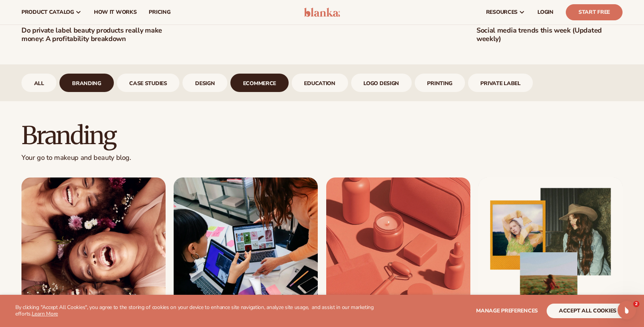 The width and height of the screenshot is (644, 327). I want to click on a: Learn More, so click(45, 314).